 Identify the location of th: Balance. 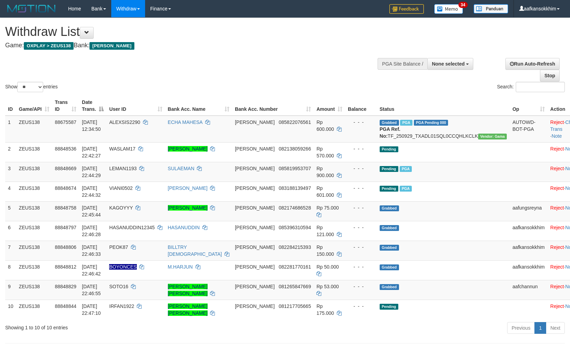
(361, 106).